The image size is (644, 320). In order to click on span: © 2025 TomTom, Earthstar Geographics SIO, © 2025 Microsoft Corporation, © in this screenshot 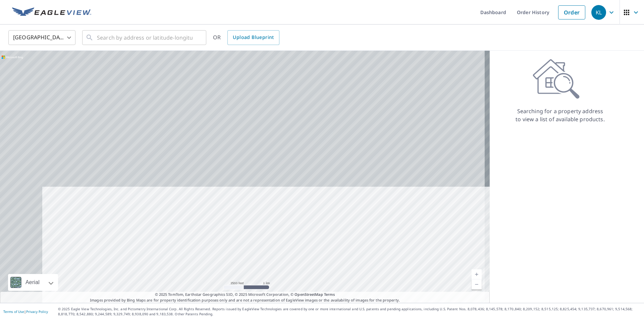, I will do `click(245, 294)`.